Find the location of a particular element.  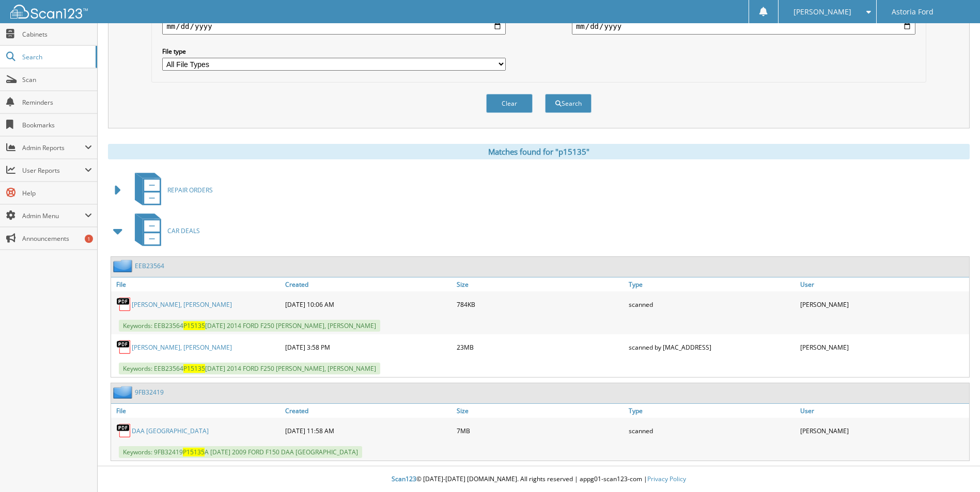

span: Scan is located at coordinates (57, 79).